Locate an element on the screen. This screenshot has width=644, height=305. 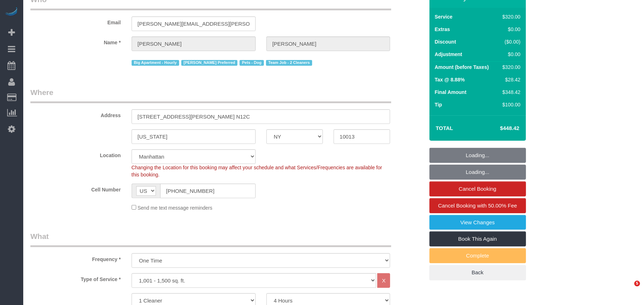
label: Final Amount is located at coordinates (450, 92).